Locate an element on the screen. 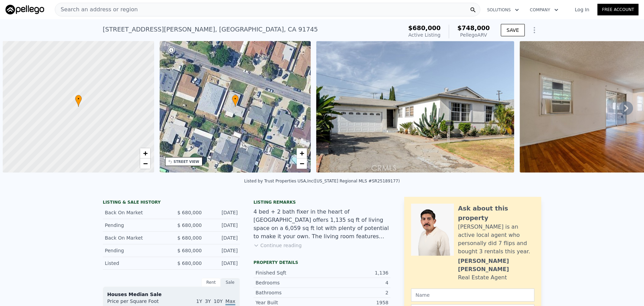 This screenshot has height=306, width=644. div: Rent is located at coordinates (211, 282).